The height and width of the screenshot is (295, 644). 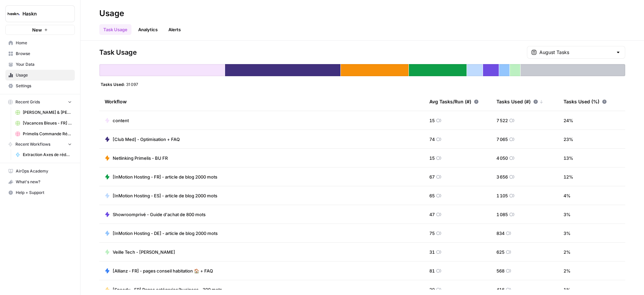 I want to click on span: 65, so click(x=432, y=196).